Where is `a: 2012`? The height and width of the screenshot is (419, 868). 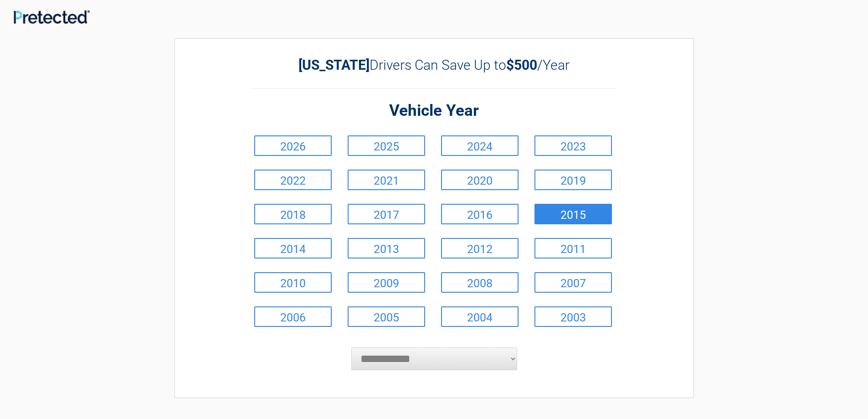 a: 2012 is located at coordinates (480, 248).